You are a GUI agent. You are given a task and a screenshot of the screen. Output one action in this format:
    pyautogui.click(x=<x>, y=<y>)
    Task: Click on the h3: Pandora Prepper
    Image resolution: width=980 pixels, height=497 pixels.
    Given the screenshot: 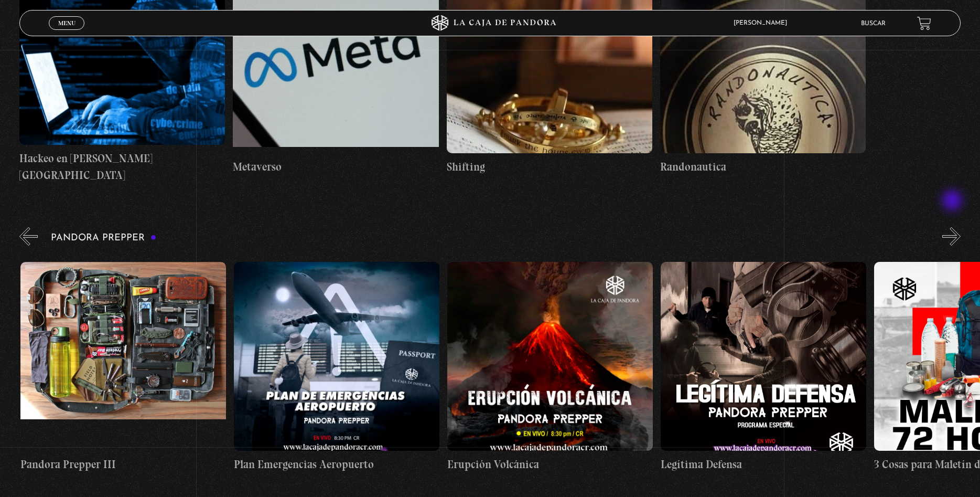 What is the action you would take?
    pyautogui.click(x=103, y=238)
    